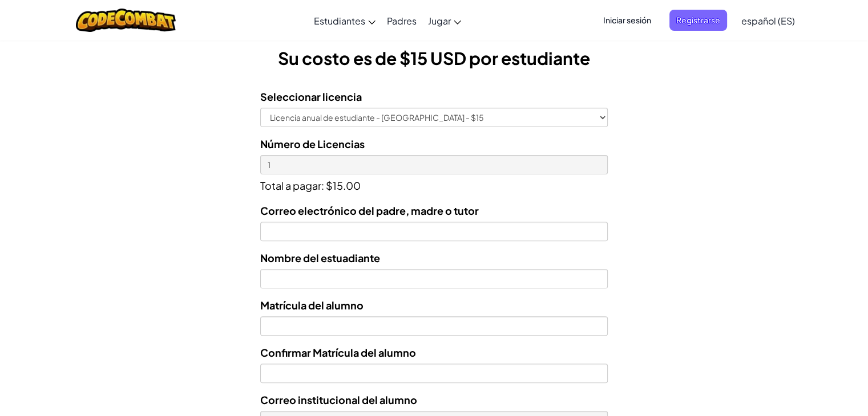 The image size is (868, 416). I want to click on span: Iniciar sesión, so click(627, 20).